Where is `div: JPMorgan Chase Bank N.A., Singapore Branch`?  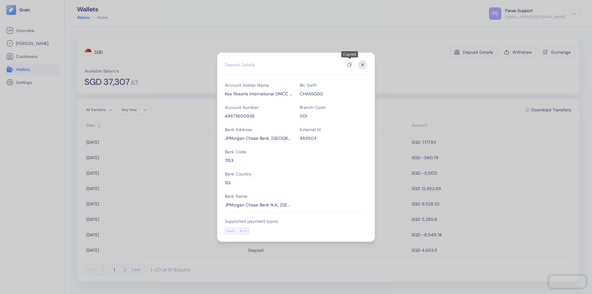 div: JPMorgan Chase Bank N.A., Singapore Branch is located at coordinates (258, 205).